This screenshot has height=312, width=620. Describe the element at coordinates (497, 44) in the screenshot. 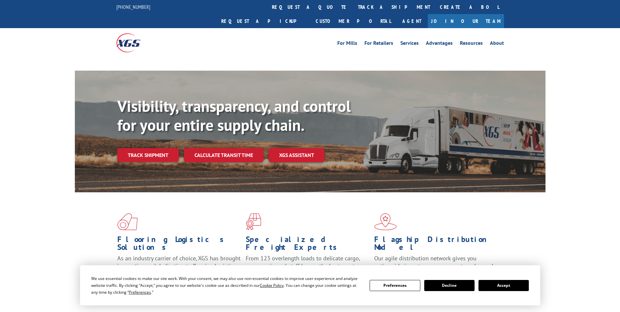

I see `a: About` at that location.